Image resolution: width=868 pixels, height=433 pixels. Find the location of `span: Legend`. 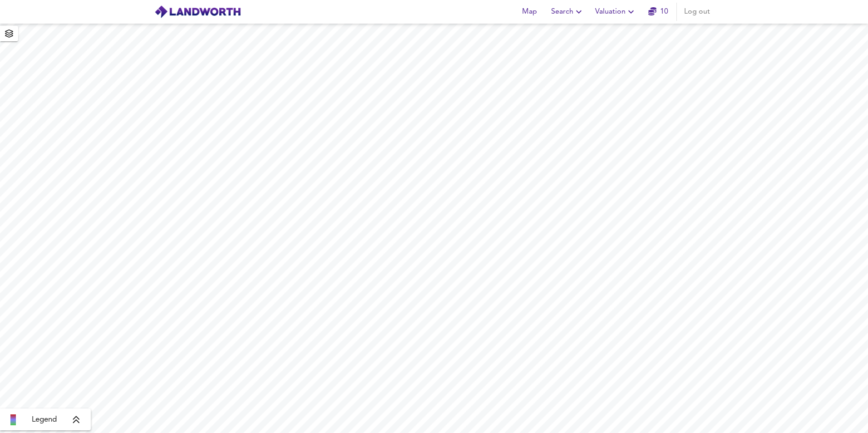

span: Legend is located at coordinates (44, 420).